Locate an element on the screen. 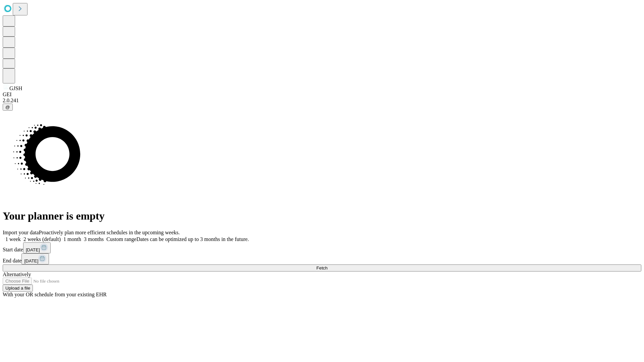  span: 1 week is located at coordinates (13, 239).